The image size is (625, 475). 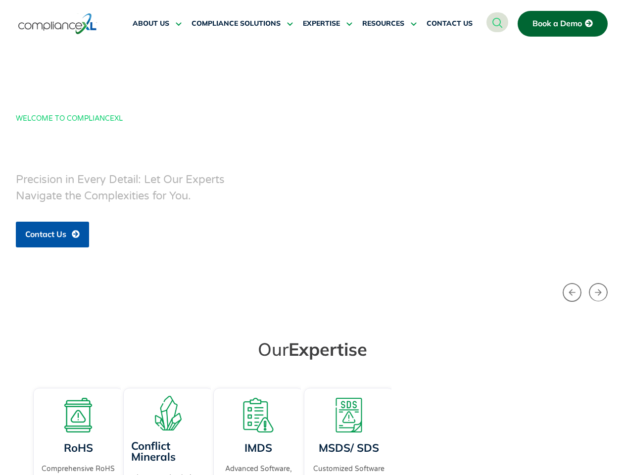 What do you see at coordinates (313, 349) in the screenshot?
I see `h2: Our` at bounding box center [313, 349].